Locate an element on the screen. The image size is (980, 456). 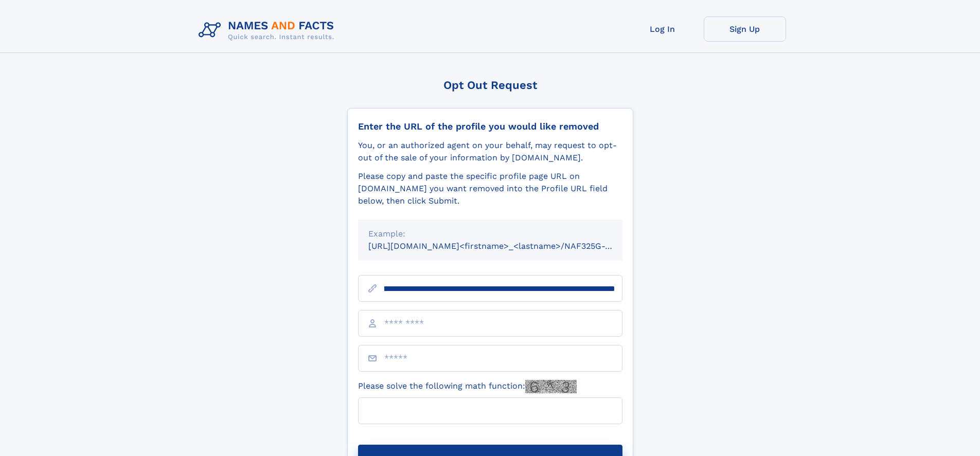
a: Log In is located at coordinates (662, 29).